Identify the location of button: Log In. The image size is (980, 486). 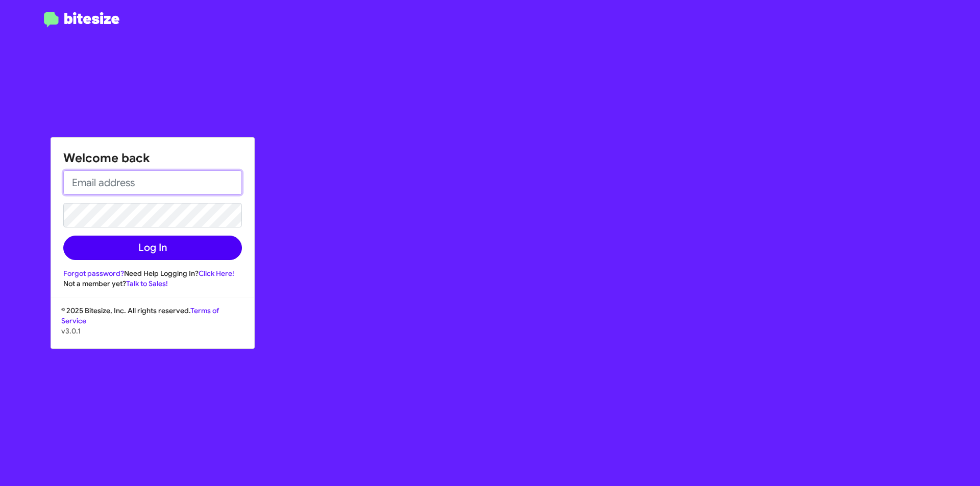
(153, 248).